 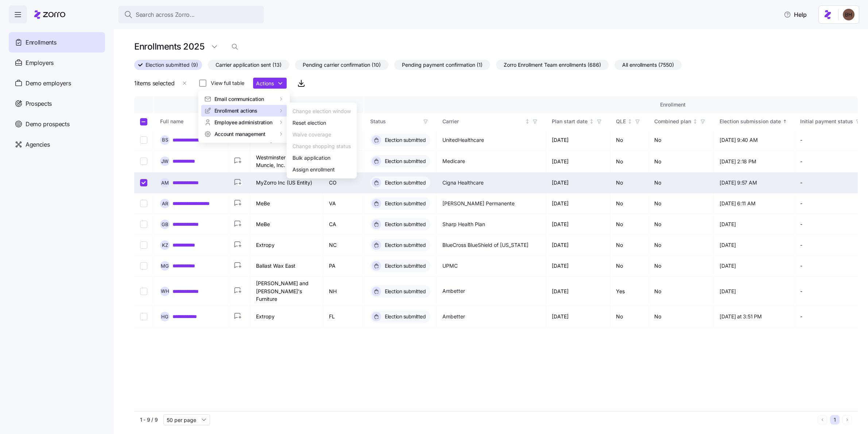 I want to click on span: Account management, so click(x=240, y=134).